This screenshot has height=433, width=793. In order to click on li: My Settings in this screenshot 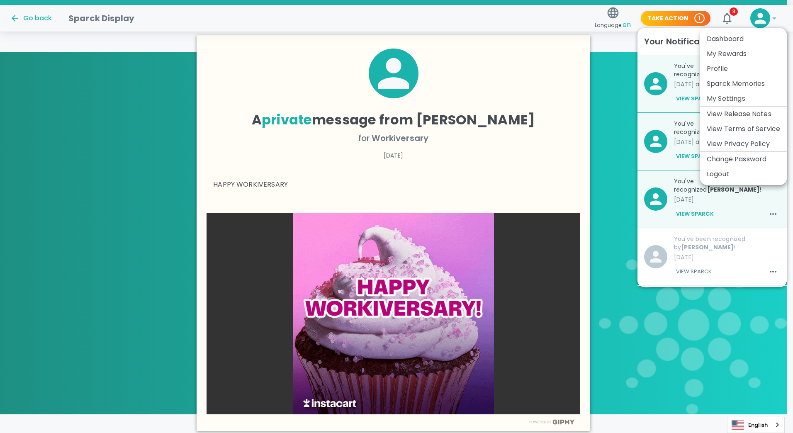, I will do `click(744, 99)`.